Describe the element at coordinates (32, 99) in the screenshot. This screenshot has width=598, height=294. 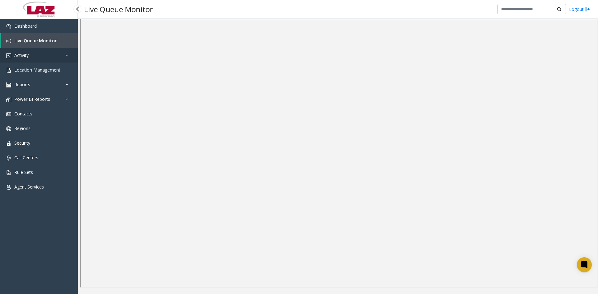
I see `span: Power BI Reports` at that location.